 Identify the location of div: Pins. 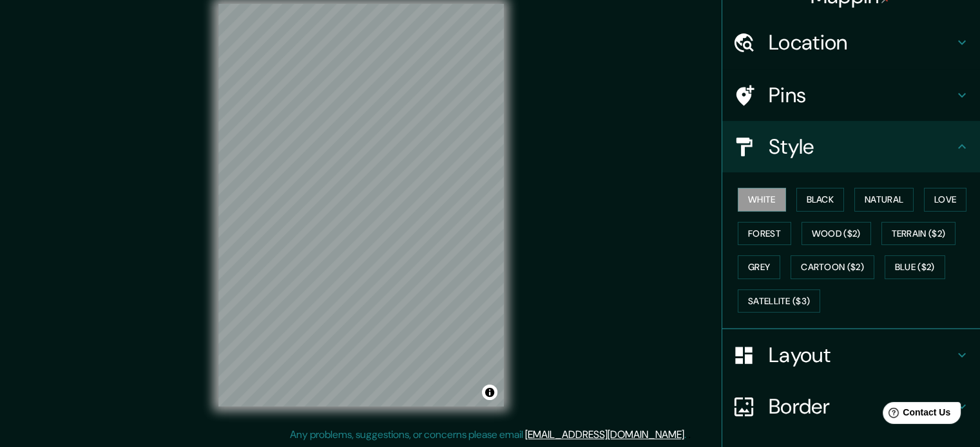
(851, 95).